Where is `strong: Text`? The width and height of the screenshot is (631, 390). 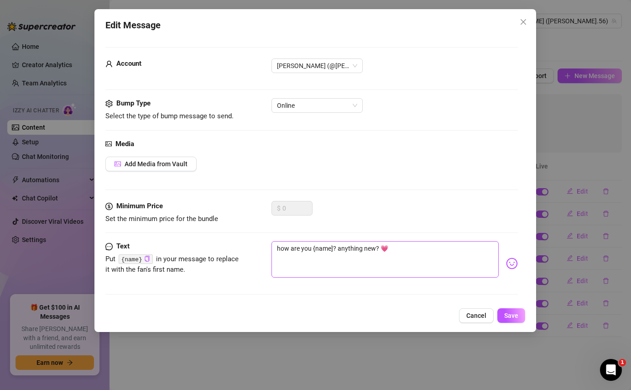 strong: Text is located at coordinates (123, 246).